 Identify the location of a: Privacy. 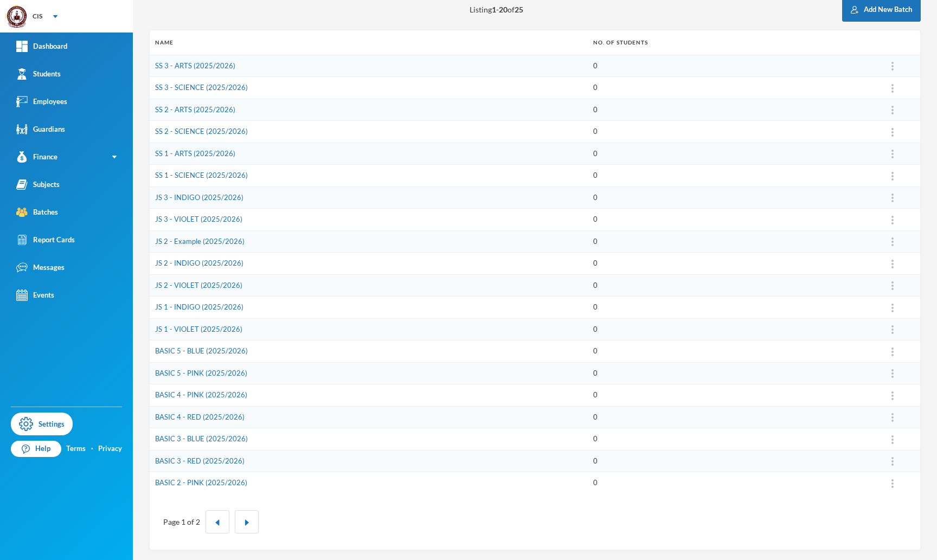
(110, 449).